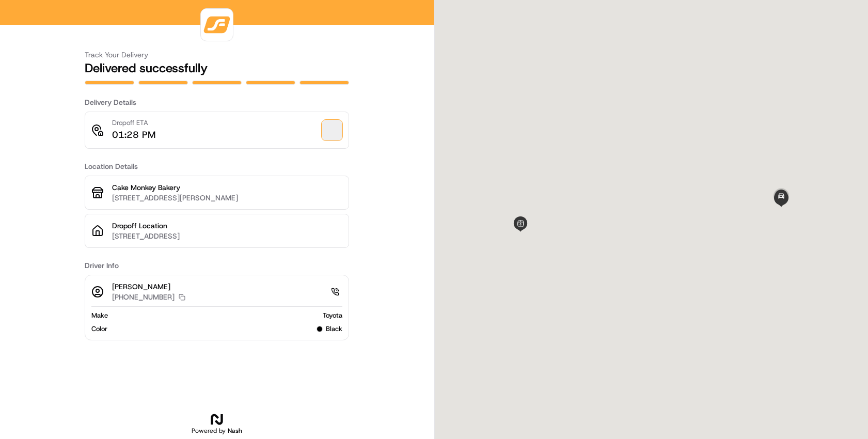 The height and width of the screenshot is (439, 868). I want to click on span: Make, so click(99, 316).